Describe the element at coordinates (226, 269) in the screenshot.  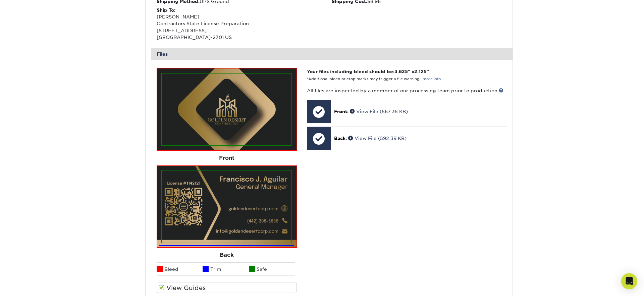
I see `li: Trim` at that location.